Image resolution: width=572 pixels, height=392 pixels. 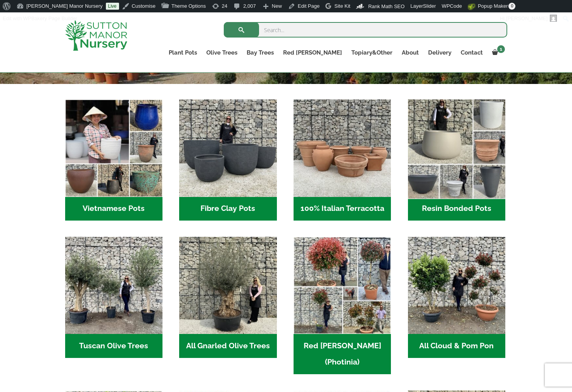 I want to click on a: Visit product category Red Robin (Photinia), so click(x=342, y=306).